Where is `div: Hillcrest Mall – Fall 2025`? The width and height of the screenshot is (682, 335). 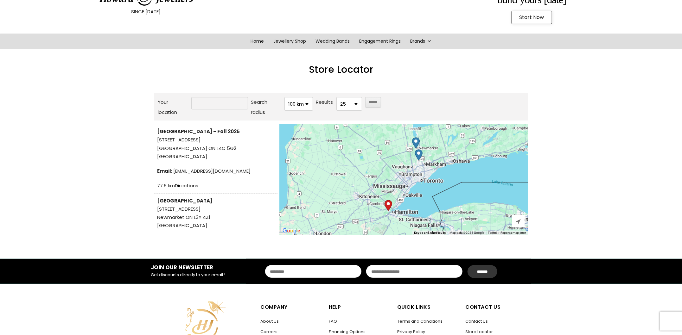
div: Hillcrest Mall – Fall 2025 is located at coordinates (419, 159).